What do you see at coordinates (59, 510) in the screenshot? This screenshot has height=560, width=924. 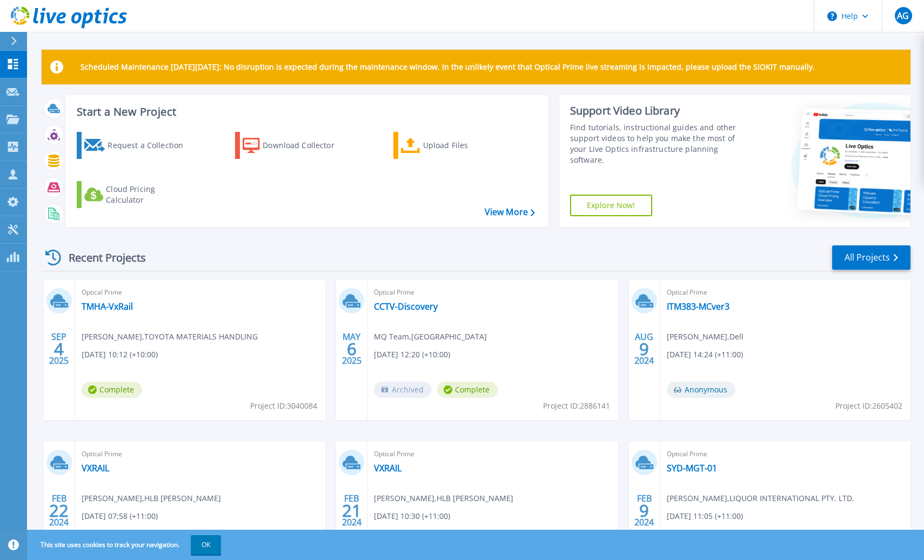 I see `span: 22` at bounding box center [59, 510].